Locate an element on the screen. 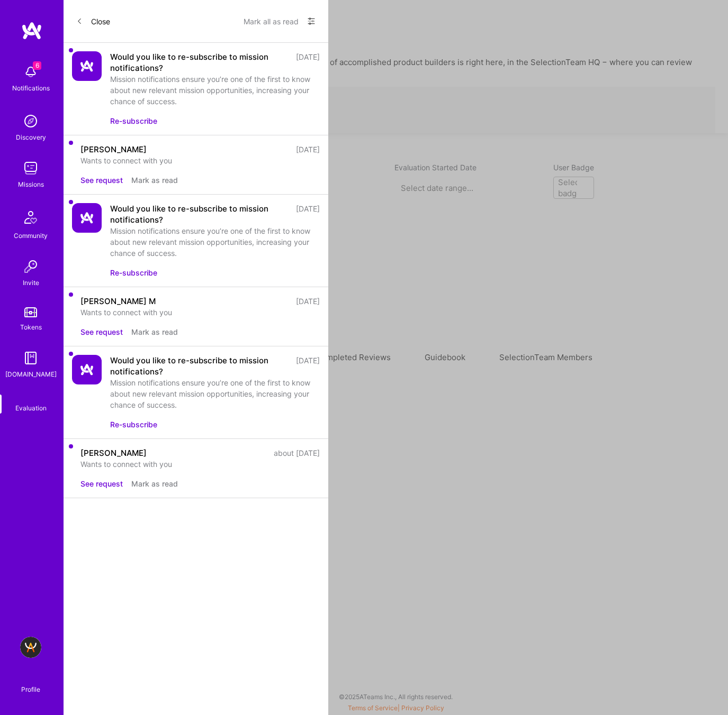 The height and width of the screenshot is (715, 728). img: Invite is located at coordinates (31, 266).